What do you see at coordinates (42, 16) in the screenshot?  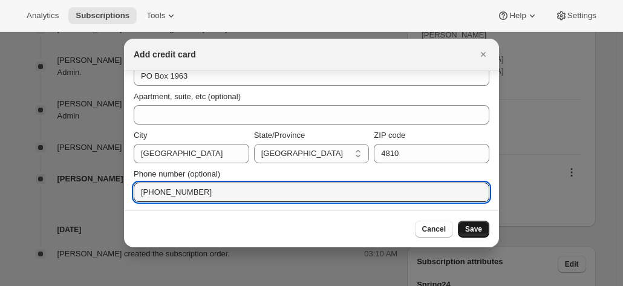 I see `button: Analytics` at bounding box center [42, 16].